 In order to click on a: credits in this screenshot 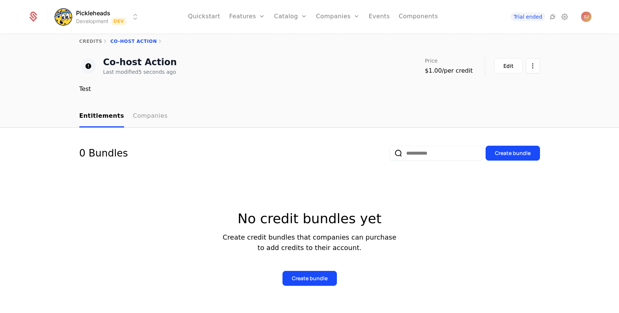, I will do `click(91, 41)`.